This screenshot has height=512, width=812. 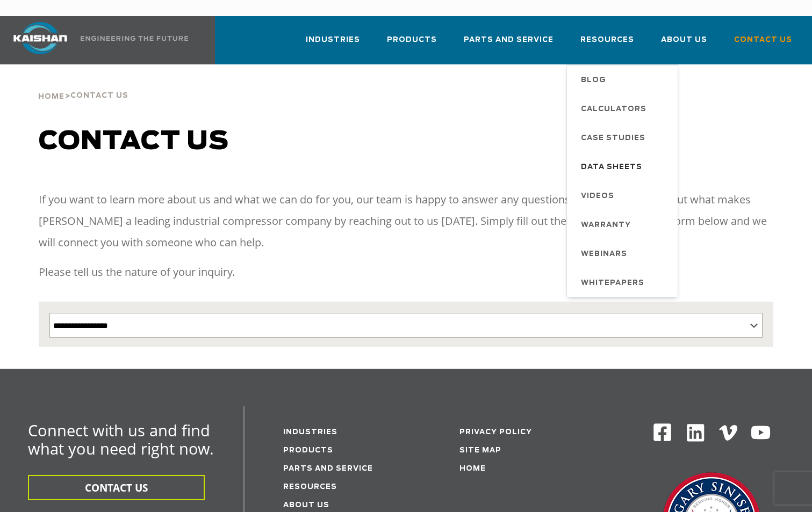 I want to click on img: Vimeo, so click(x=728, y=433).